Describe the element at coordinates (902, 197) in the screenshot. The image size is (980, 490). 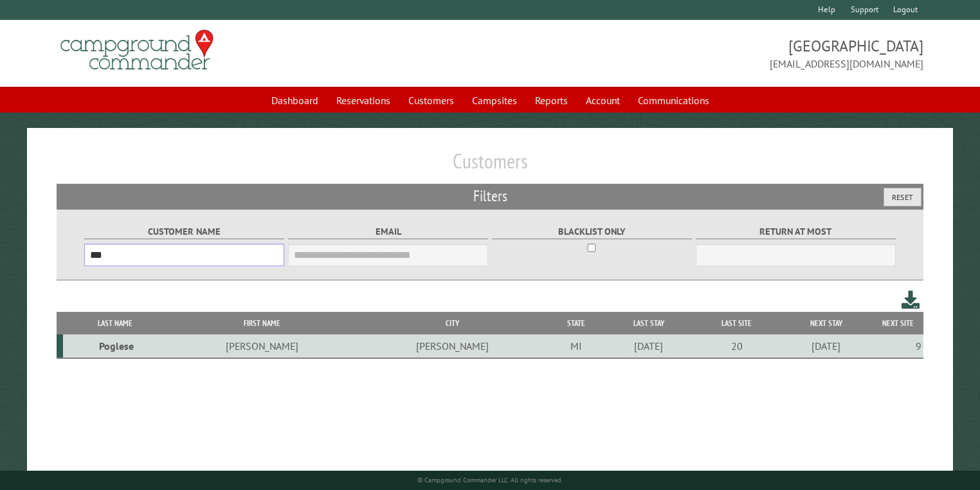
I see `button: Reset` at that location.